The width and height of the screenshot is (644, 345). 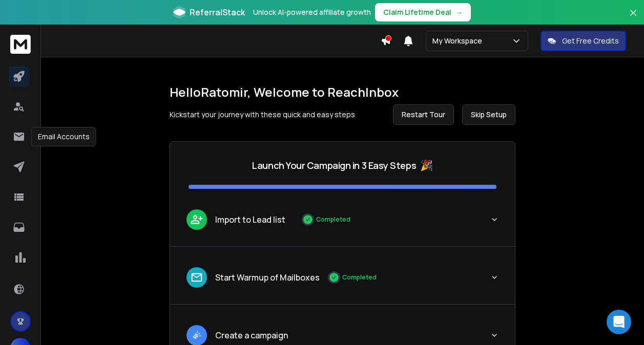 What do you see at coordinates (333, 165) in the screenshot?
I see `p: Launch Your Campaign in 3 Easy Steps` at bounding box center [333, 165].